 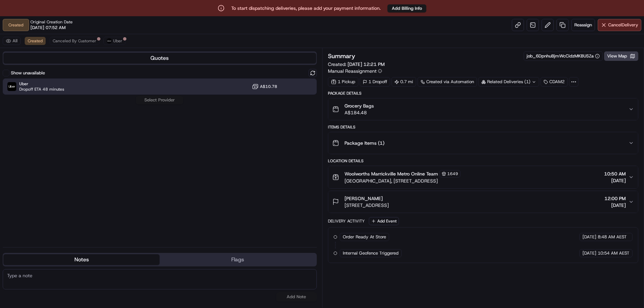 I want to click on div: Created via Automation, so click(x=447, y=82).